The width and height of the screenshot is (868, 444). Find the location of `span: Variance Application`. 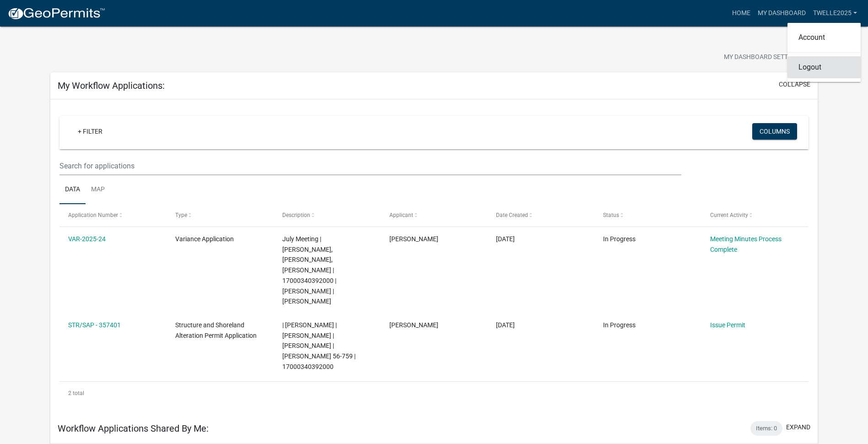

span: Variance Application is located at coordinates (204, 239).